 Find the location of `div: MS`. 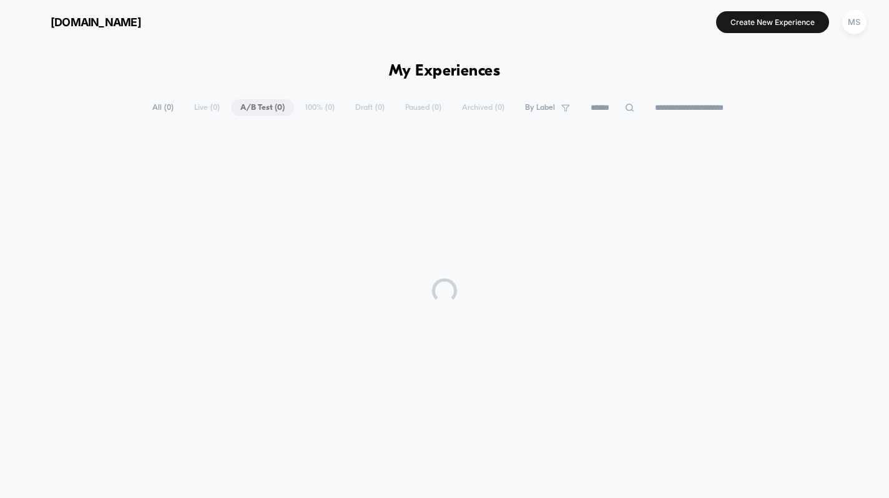

div: MS is located at coordinates (854, 22).